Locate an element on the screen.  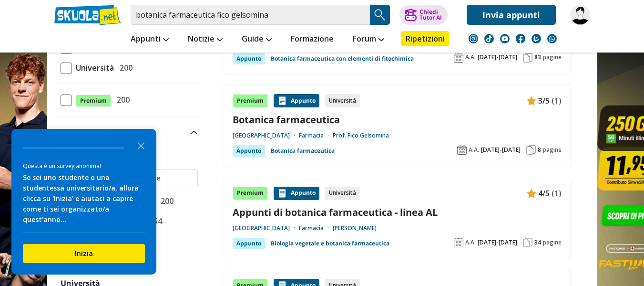
div: Se sei uno studente o una studentessa universitario/a, allora clicca su 'Inizia' e aiutaci a capi... is located at coordinates (84, 199).